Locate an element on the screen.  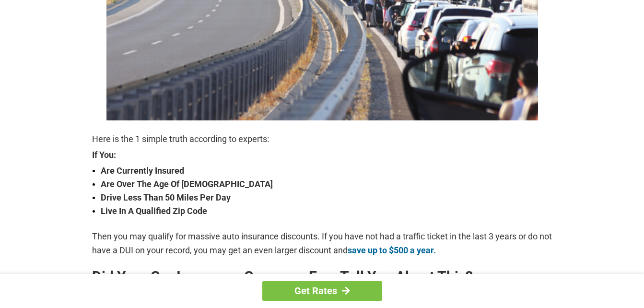
strong: Live In A Qualified Zip Code is located at coordinates (327, 211).